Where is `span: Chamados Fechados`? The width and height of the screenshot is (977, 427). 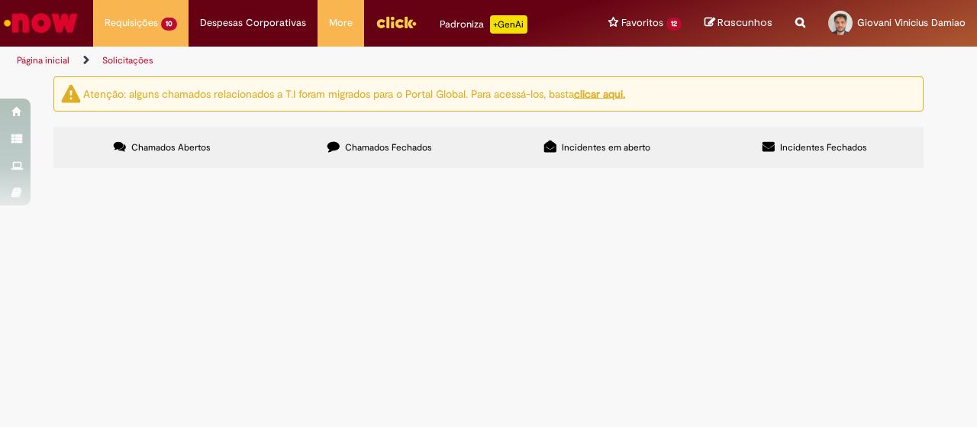
span: Chamados Fechados is located at coordinates (389, 147).